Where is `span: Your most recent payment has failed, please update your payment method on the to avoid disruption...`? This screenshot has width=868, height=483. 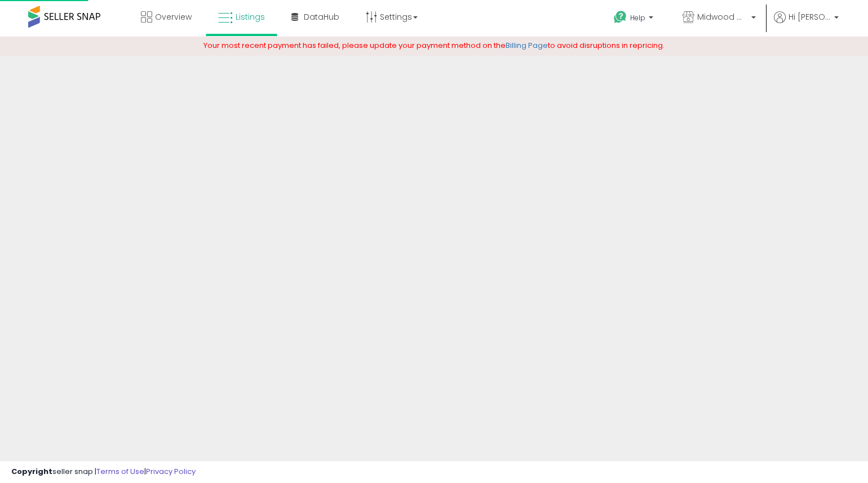
span: Your most recent payment has failed, please update your payment method on the to avoid disruption... is located at coordinates (434, 45).